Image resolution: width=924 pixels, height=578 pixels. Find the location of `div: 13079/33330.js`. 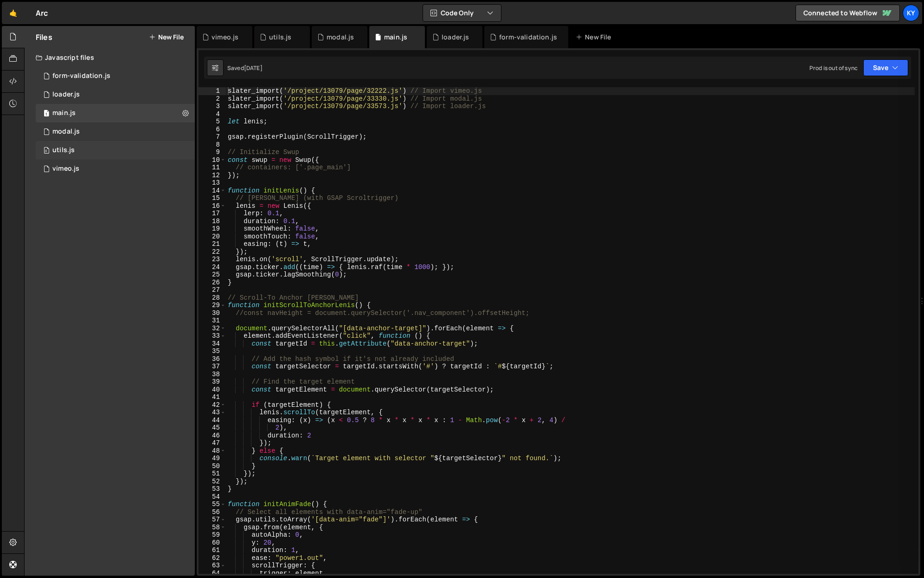

div: 13079/33330.js is located at coordinates (115, 132).